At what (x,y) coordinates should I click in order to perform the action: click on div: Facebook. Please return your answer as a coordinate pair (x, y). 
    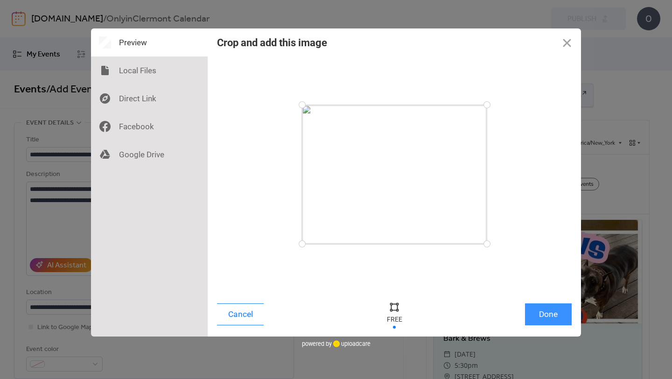
    Looking at the image, I should click on (149, 127).